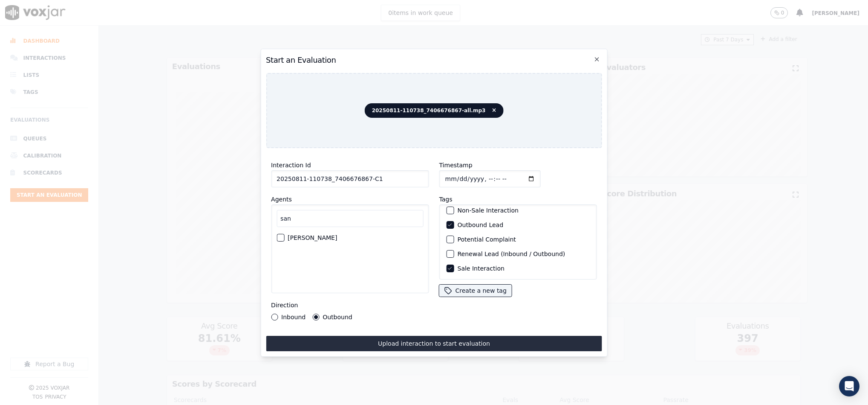  Describe the element at coordinates (337, 317) in the screenshot. I see `label: Outbound` at that location.